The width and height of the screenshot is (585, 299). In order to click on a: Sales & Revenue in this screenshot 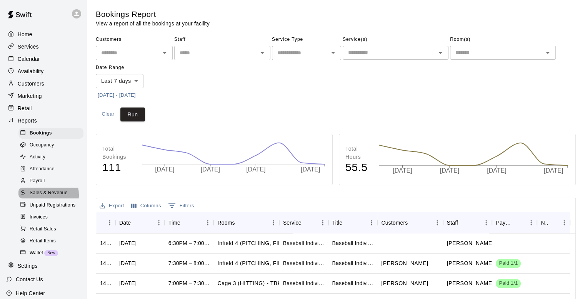, I will do `click(52, 193)`.